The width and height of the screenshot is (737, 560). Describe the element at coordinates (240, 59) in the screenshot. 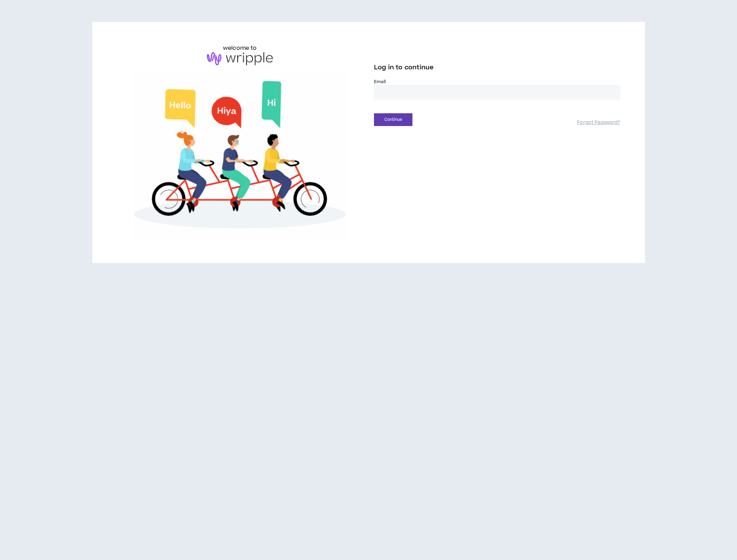

I see `img: logo-brand.png` at that location.